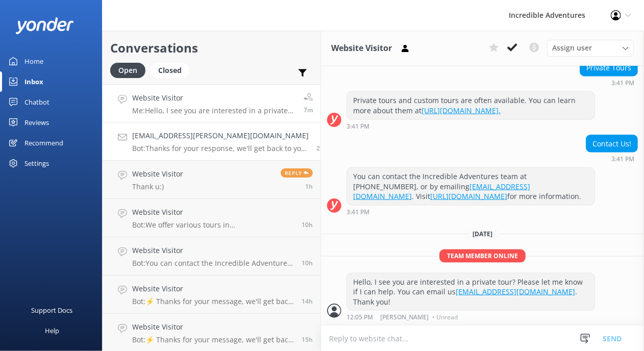 This screenshot has width=644, height=351. Describe the element at coordinates (590, 48) in the screenshot. I see `div: Assign User` at that location.